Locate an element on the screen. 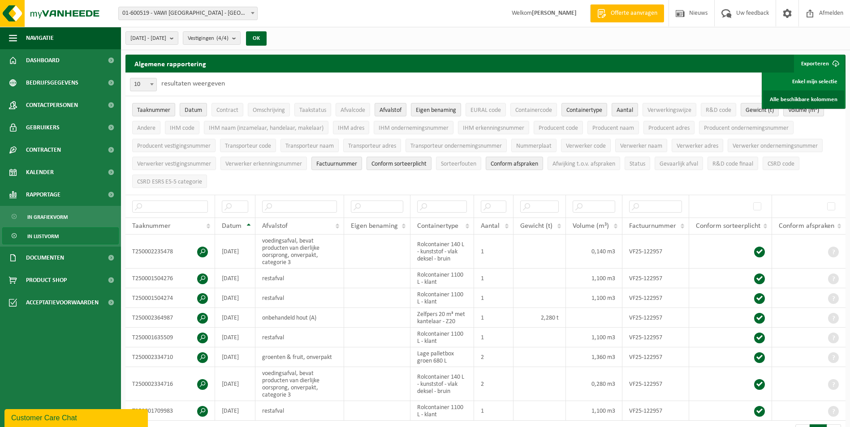 This screenshot has width=850, height=427. button: TaaknummerTaaknummer: Activate to sort is located at coordinates (154, 110).